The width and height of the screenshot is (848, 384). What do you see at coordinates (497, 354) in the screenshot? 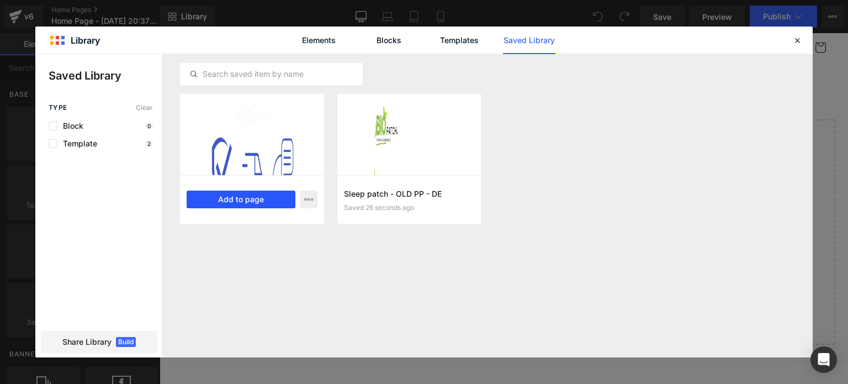
I see `h2: Weitere Informationen` at bounding box center [497, 354].